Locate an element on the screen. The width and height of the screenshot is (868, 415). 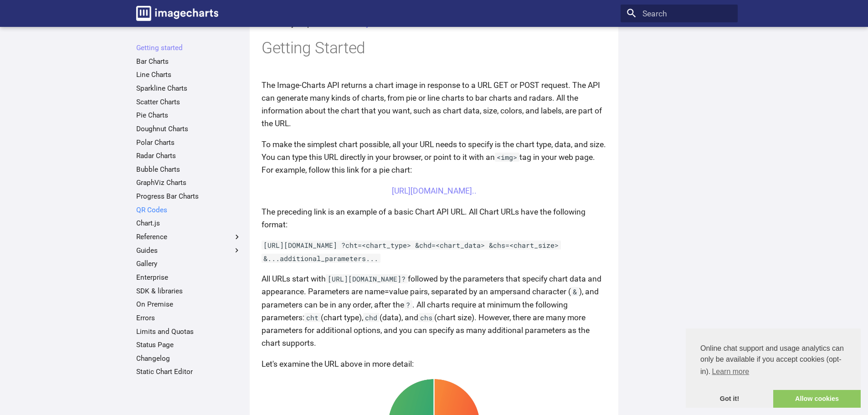
a: allow cookies is located at coordinates (817, 399).